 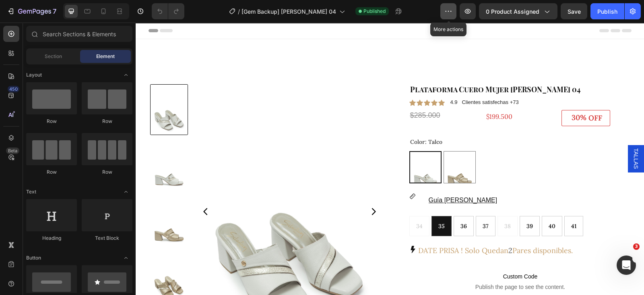 I want to click on legend: Color: Talco, so click(x=291, y=120).